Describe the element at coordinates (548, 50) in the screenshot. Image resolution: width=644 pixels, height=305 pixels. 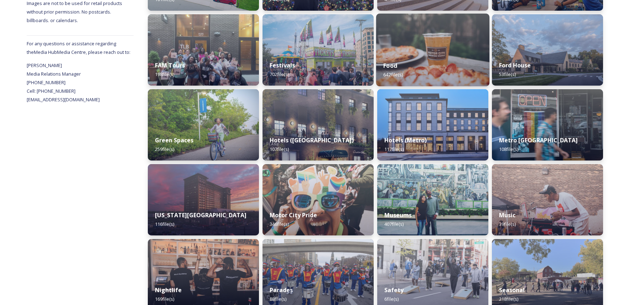
I see `img: VisitorCenter.jpg` at that location.